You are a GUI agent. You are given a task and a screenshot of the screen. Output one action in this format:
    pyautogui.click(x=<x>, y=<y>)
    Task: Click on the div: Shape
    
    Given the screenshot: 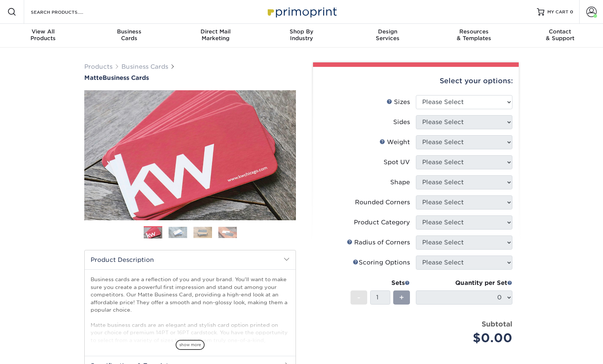 What is the action you would take?
    pyautogui.click(x=400, y=182)
    